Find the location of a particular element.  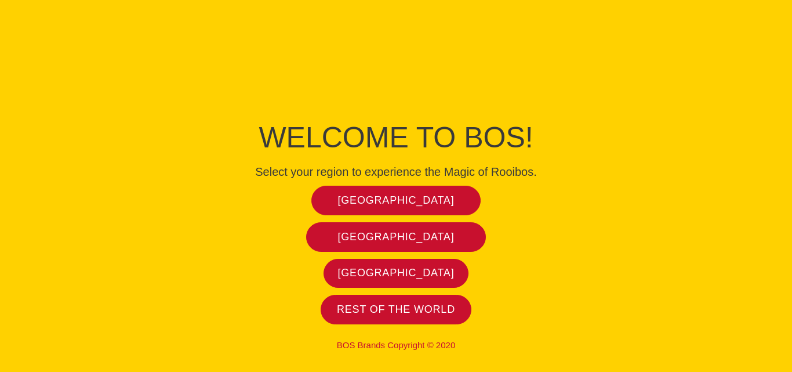

h4: Select your region to experience the Magic of Rooibos. is located at coordinates (396, 172).